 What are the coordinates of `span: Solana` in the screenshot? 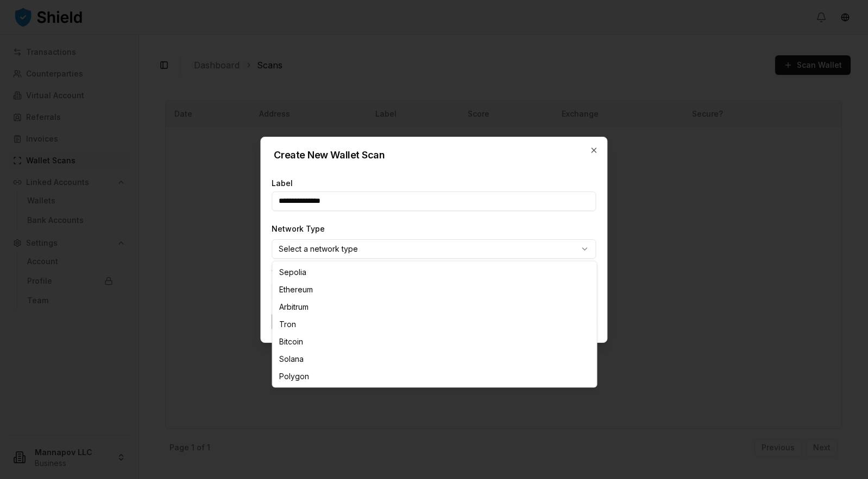 It's located at (291, 359).